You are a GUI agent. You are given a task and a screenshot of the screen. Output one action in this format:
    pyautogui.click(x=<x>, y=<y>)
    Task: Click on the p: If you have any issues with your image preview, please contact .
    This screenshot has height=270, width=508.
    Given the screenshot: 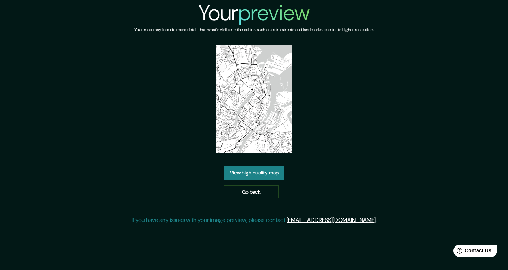 What is the action you would take?
    pyautogui.click(x=254, y=220)
    